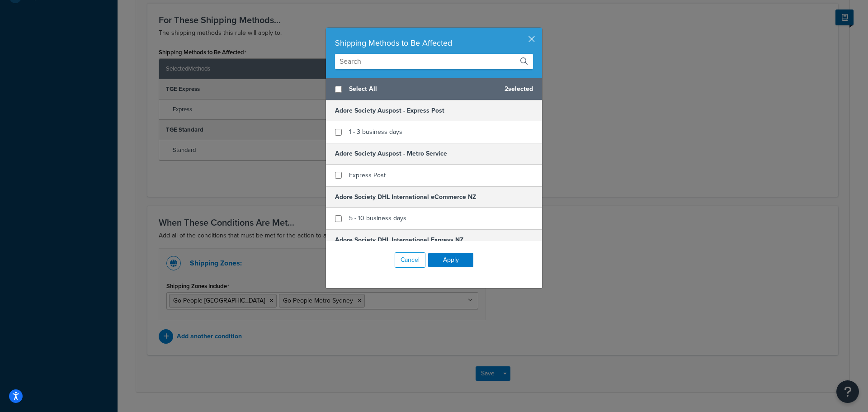 This screenshot has height=412, width=868. I want to click on input: Search, so click(434, 62).